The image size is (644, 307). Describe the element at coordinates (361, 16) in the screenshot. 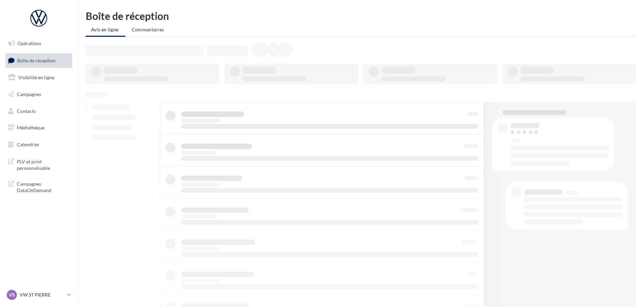

I see `div: Boîte de réception` at that location.